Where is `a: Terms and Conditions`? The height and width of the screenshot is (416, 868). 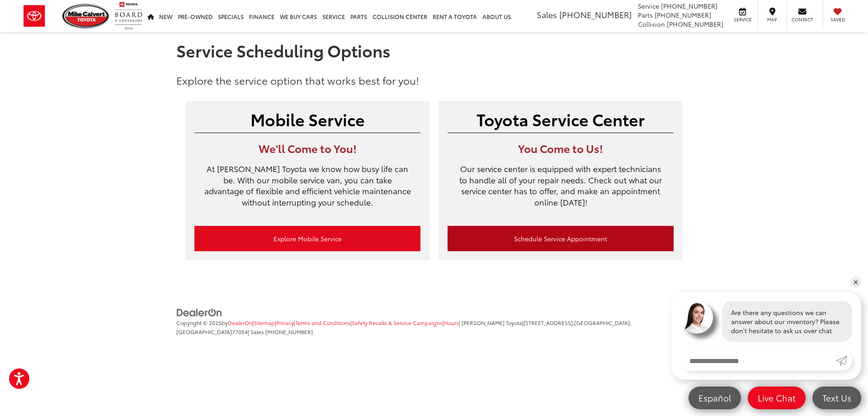
a: Terms and Conditions is located at coordinates (323, 322).